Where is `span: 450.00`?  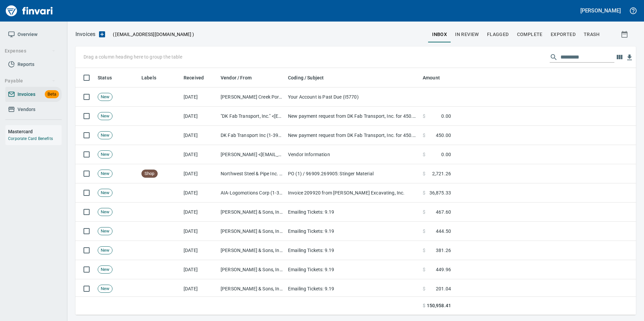 span: 450.00 is located at coordinates (443, 135).